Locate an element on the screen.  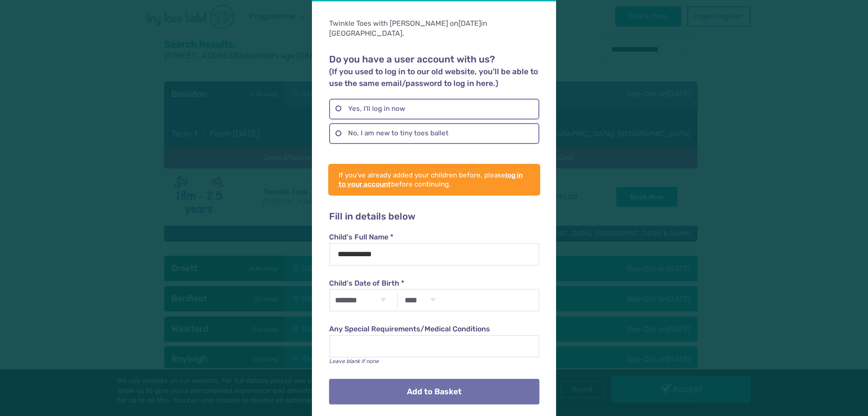
label: Child's Full Name * is located at coordinates (434, 237).